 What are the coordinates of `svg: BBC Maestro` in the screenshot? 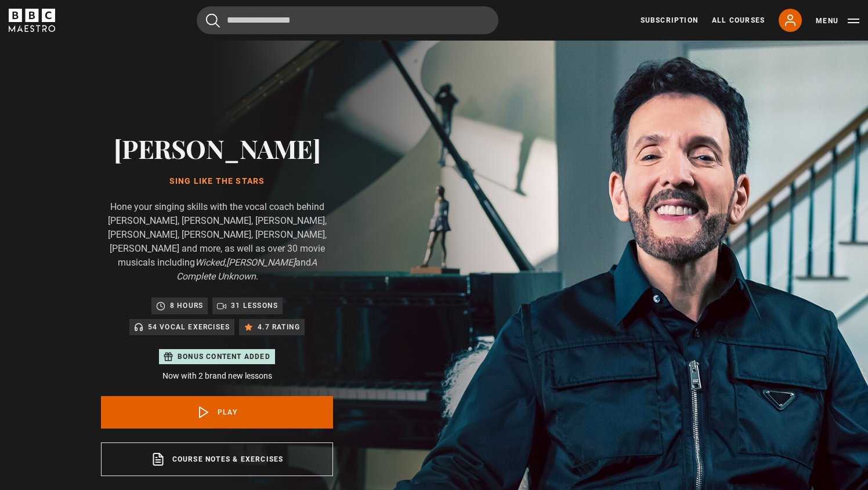 It's located at (32, 20).